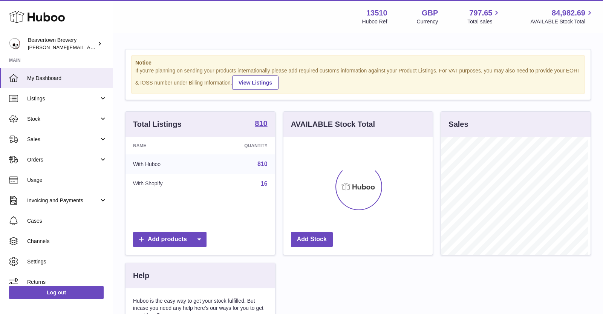  I want to click on strong: GBP, so click(430, 13).